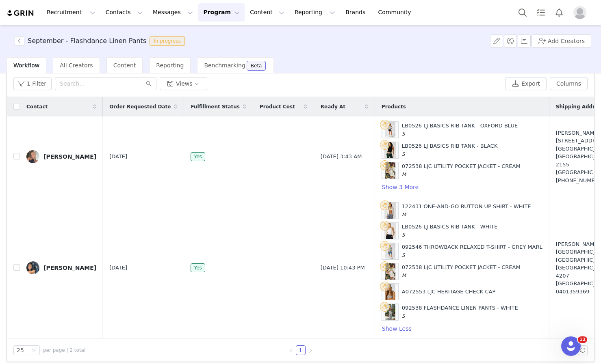  Describe the element at coordinates (301, 350) in the screenshot. I see `li: 1` at that location.